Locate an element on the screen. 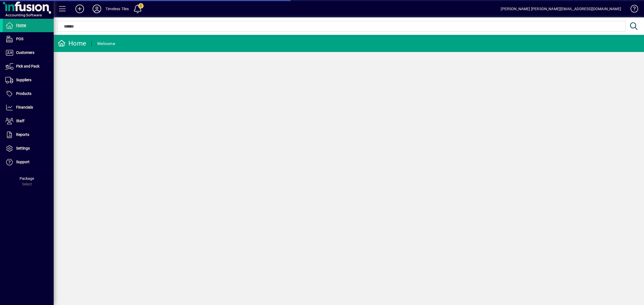 This screenshot has height=305, width=644. a: Pick and Pack is located at coordinates (28, 67).